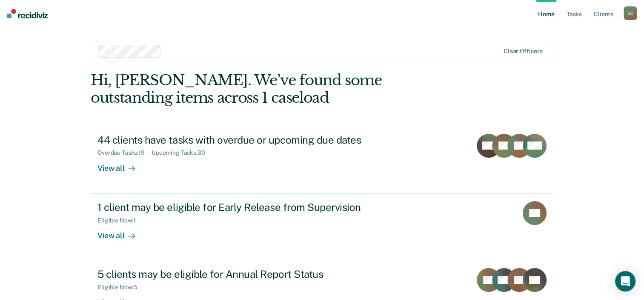  I want to click on div: Open Intercom Messenger, so click(625, 281).